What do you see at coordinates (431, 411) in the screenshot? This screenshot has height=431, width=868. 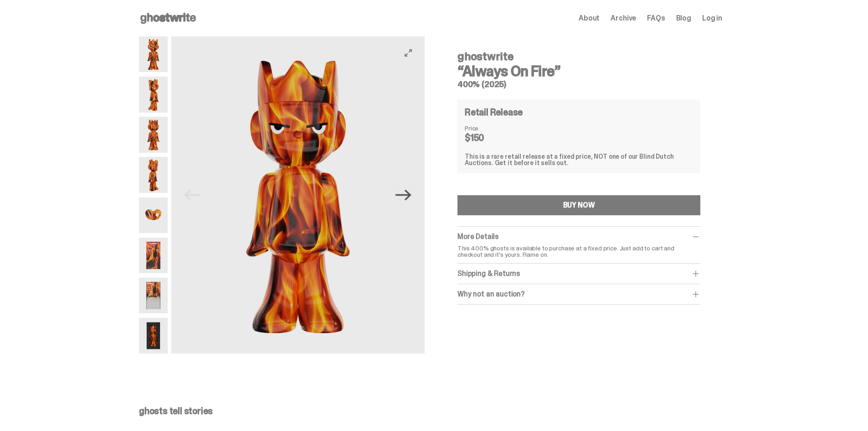 I see `p: ghosts tell stories` at bounding box center [431, 411].